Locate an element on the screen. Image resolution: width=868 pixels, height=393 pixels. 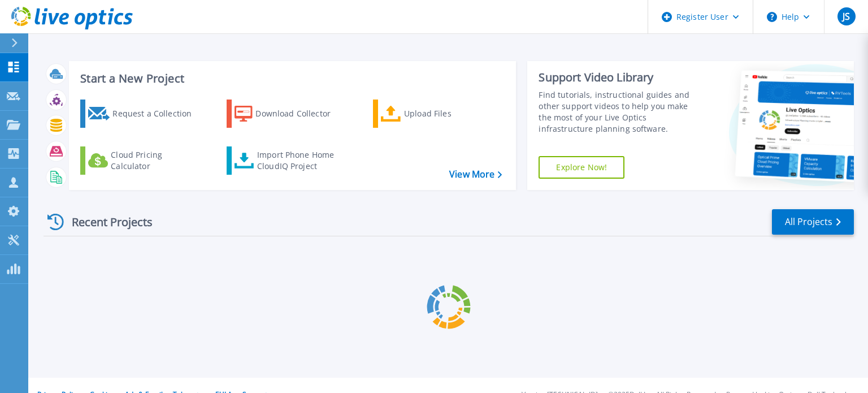
a: Cloud Pricing Calculator is located at coordinates (143, 161).